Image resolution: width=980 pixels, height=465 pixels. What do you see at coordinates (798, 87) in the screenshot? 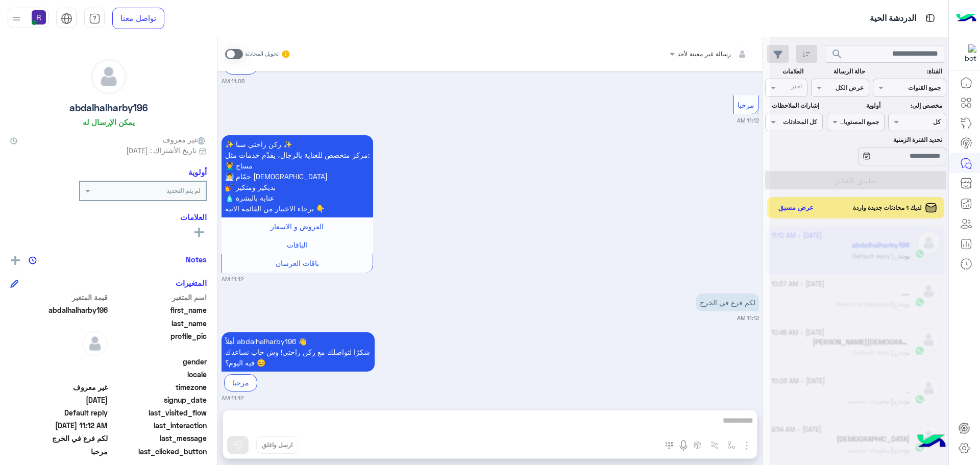
I see `div: اختر` at bounding box center [798, 87].